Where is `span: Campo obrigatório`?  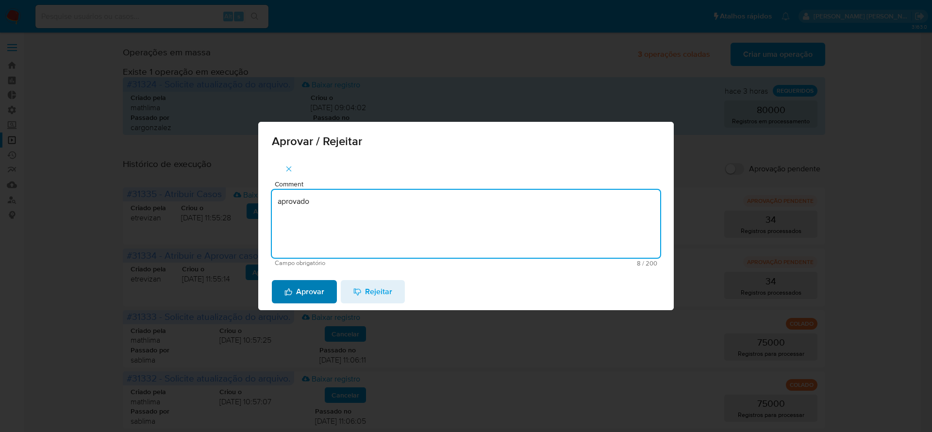
span: Campo obrigatório is located at coordinates (370, 263).